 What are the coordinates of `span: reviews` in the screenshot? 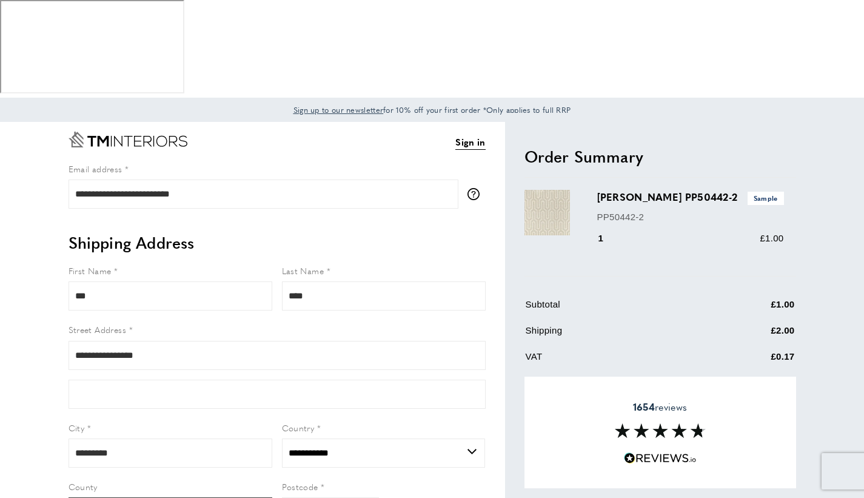 It's located at (660, 407).